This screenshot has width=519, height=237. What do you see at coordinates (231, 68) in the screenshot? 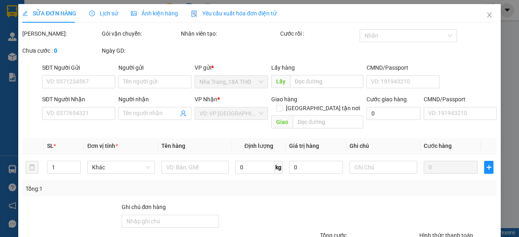
I see `div: VP gửi` at bounding box center [231, 68].